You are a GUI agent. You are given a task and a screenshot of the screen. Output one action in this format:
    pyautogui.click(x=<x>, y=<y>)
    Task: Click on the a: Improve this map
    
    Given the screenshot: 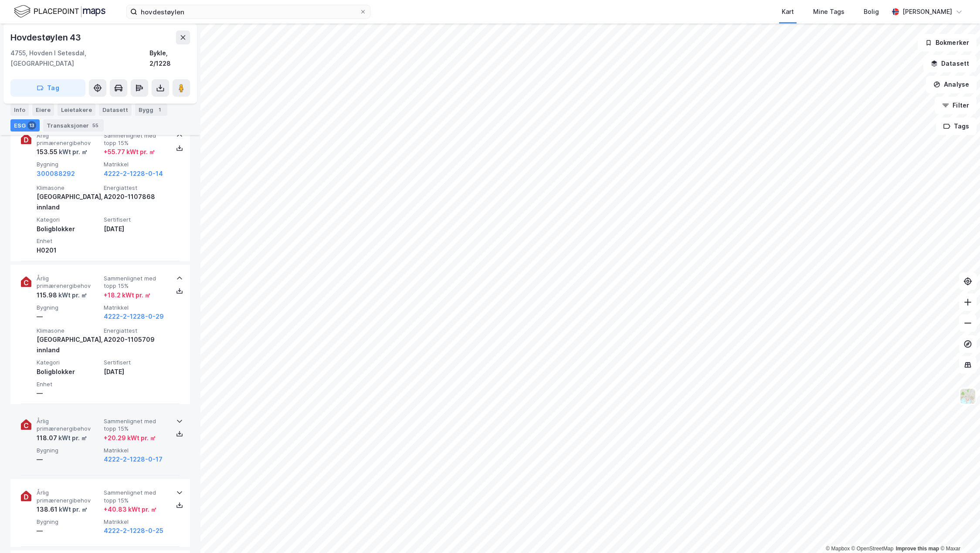 What is the action you would take?
    pyautogui.click(x=918, y=549)
    